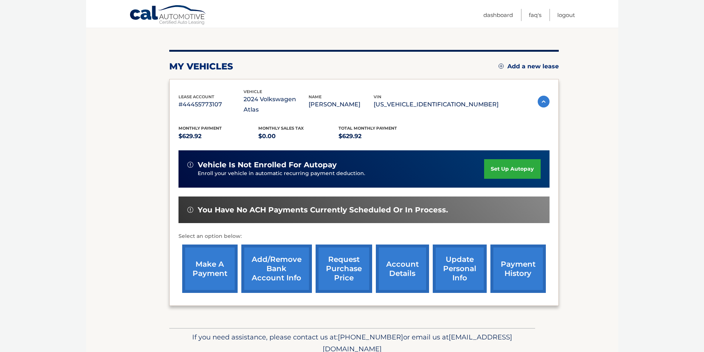 This screenshot has height=352, width=704. I want to click on p: Select an option below:, so click(364, 237).